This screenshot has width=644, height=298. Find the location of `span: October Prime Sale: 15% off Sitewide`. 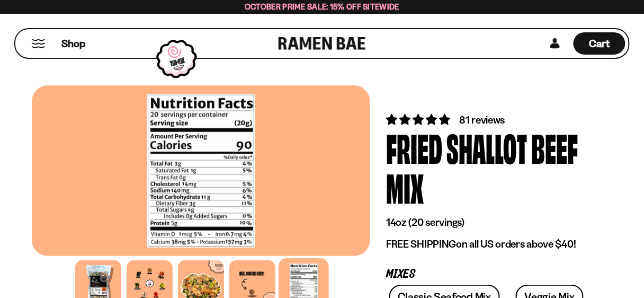

span: October Prime Sale: 15% off Sitewide is located at coordinates (322, 6).